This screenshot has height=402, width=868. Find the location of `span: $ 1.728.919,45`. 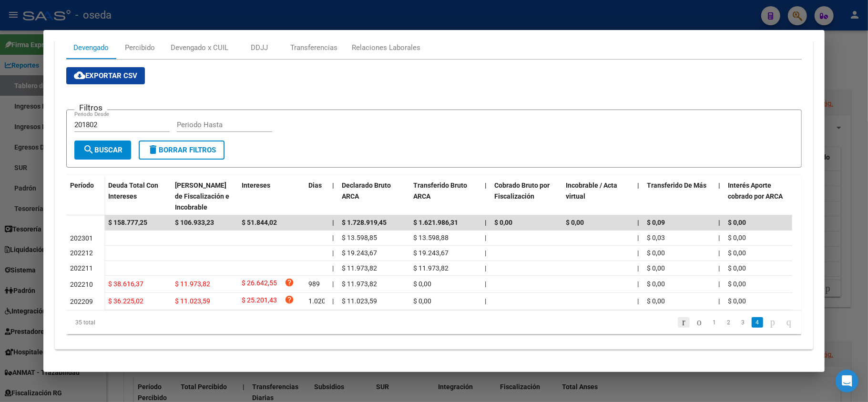

span: $ 1.728.919,45 is located at coordinates (364, 223).